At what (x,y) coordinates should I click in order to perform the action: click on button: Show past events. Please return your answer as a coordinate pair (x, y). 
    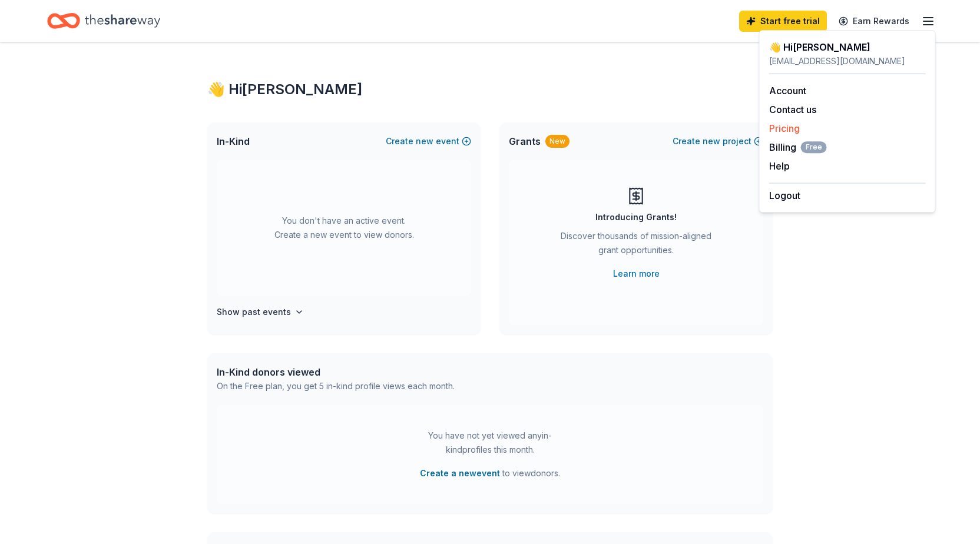
    Looking at the image, I should click on (261, 312).